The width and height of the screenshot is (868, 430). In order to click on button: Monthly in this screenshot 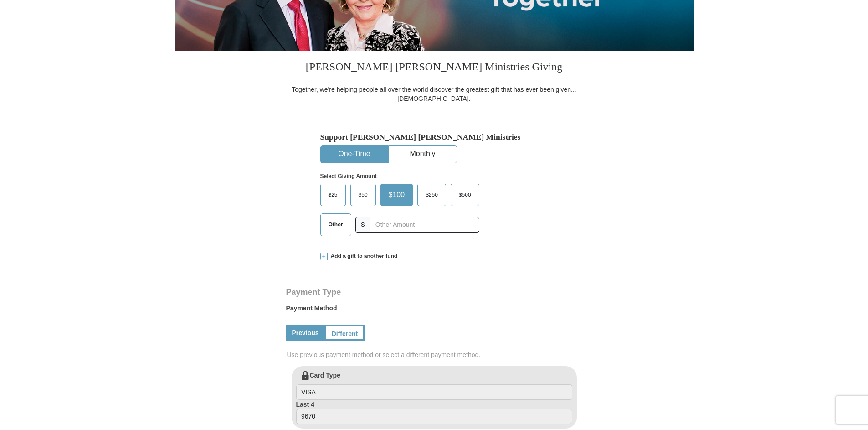, I will do `click(423, 154)`.